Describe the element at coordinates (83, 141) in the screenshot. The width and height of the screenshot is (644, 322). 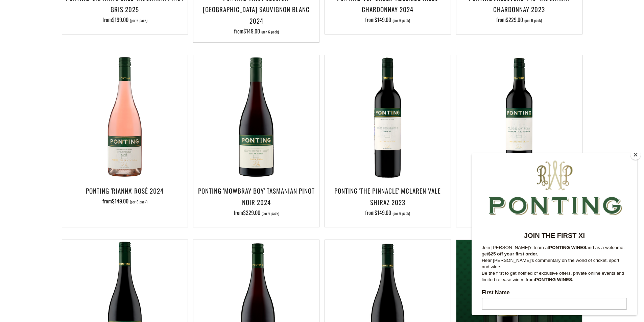
I see `label: First Name` at that location.